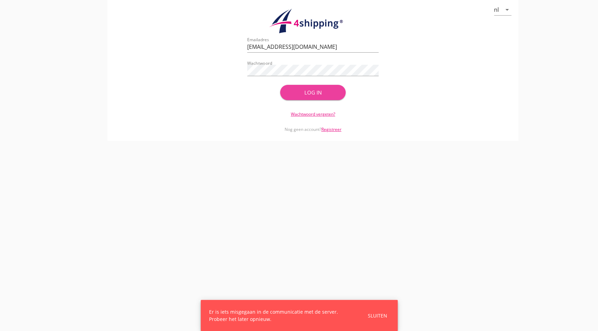 Image resolution: width=598 pixels, height=331 pixels. Describe the element at coordinates (280, 316) in the screenshot. I see `div: Er is iets misgegaan in de communicatie met de server. Probeer het later opnieuw.` at that location.